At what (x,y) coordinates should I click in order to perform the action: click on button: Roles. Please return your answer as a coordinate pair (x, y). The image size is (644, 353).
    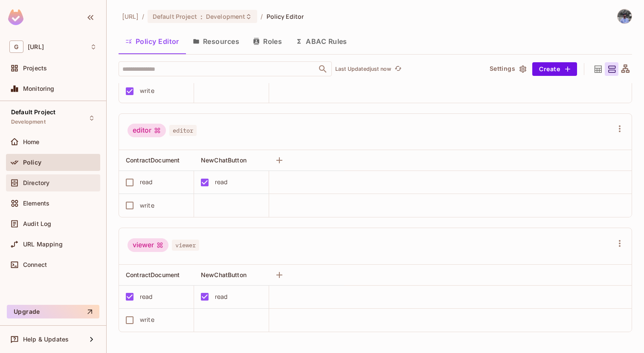
    Looking at the image, I should click on (267, 41).